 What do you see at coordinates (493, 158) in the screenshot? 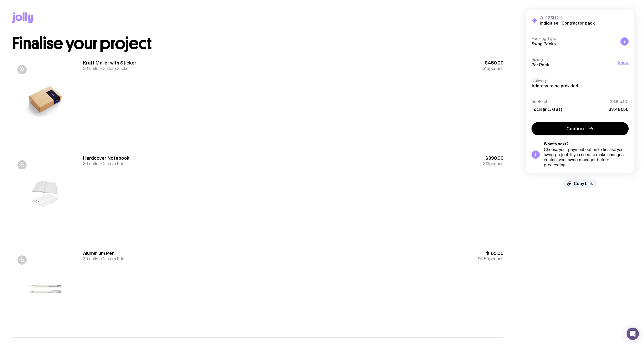
I see `span: $390.00` at bounding box center [493, 158].